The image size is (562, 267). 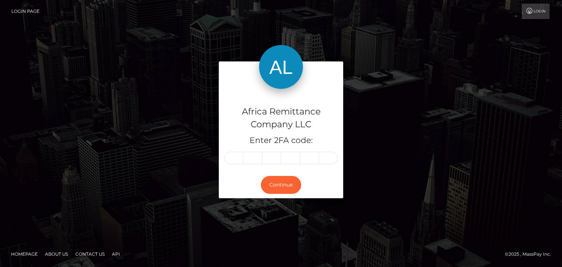 I want to click on div: © 2025 , MassPay Inc., so click(x=531, y=254).